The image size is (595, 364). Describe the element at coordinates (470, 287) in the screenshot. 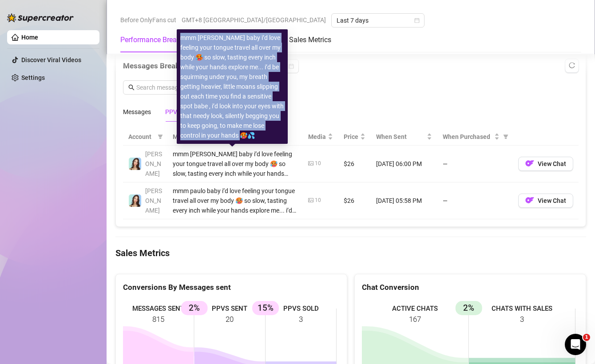

I see `div: Chat Conversion` at that location.